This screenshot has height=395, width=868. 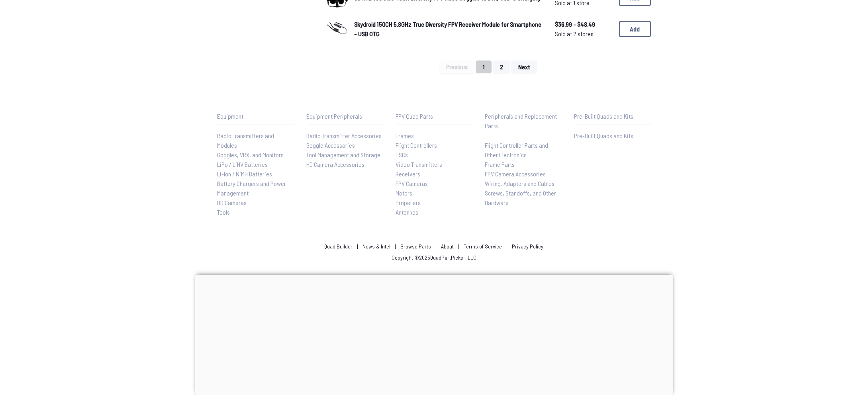 I want to click on span: LiPo / LiHV Batteries, so click(x=242, y=164).